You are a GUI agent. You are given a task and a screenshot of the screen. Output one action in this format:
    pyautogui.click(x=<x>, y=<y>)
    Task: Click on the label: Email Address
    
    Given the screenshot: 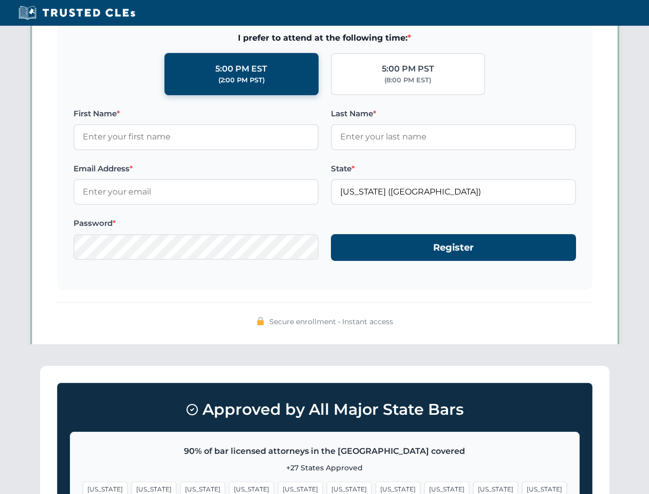 What is the action you would take?
    pyautogui.click(x=196, y=169)
    